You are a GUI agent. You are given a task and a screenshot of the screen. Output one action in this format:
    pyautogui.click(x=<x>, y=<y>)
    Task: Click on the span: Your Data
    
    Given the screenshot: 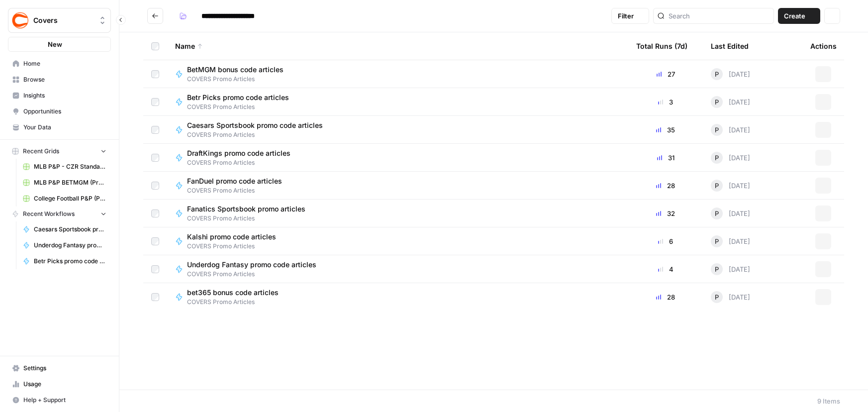 What is the action you would take?
    pyautogui.click(x=64, y=128)
    